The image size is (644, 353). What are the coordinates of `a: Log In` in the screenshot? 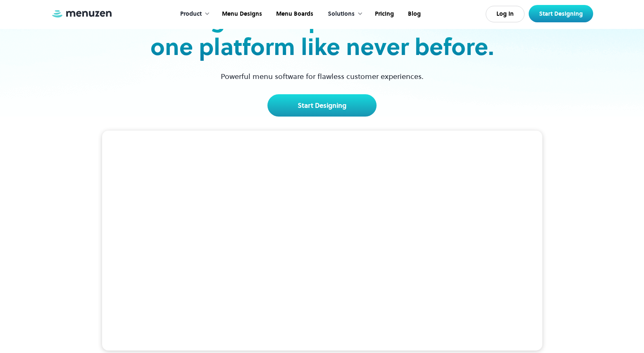 It's located at (505, 14).